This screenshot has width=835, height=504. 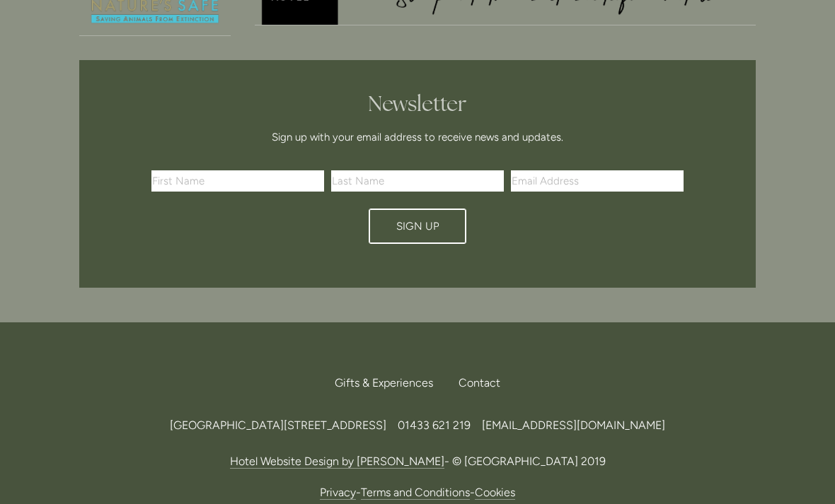 What do you see at coordinates (417, 226) in the screenshot?
I see `button: Sign Up` at bounding box center [417, 226].